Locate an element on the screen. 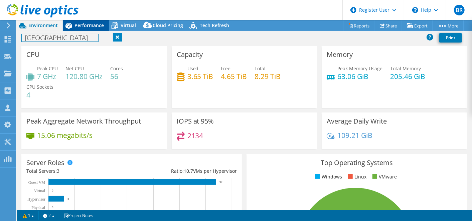 This screenshot has height=221, width=472. a: 1 is located at coordinates (28, 215).